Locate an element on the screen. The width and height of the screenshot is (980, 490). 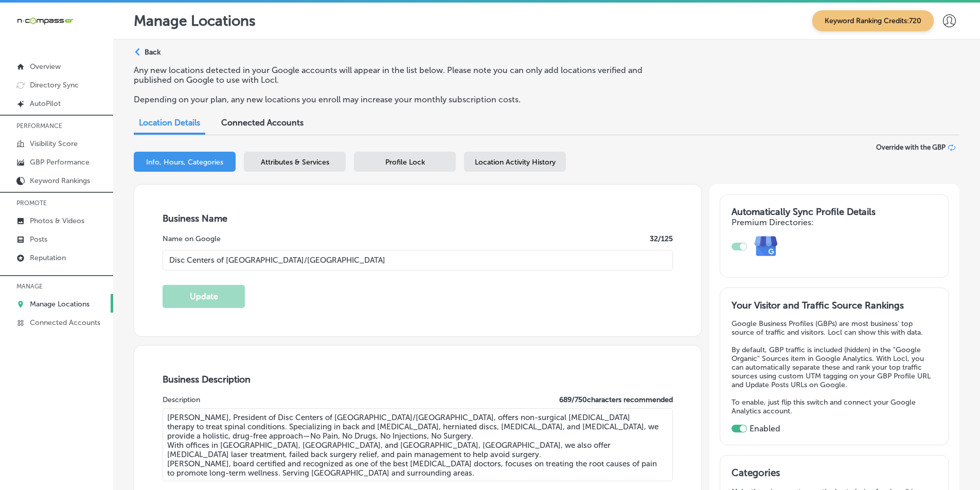
label: 689 / 750 characters recommended is located at coordinates (616, 399).